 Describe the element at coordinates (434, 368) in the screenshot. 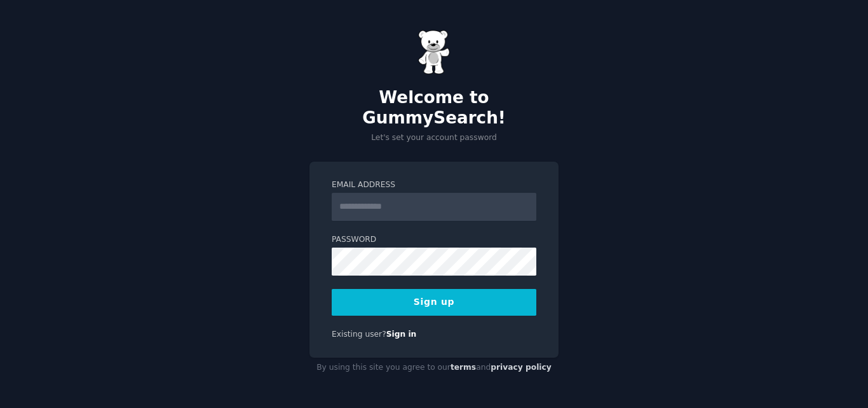

I see `div: By using this site you agree to our and` at that location.